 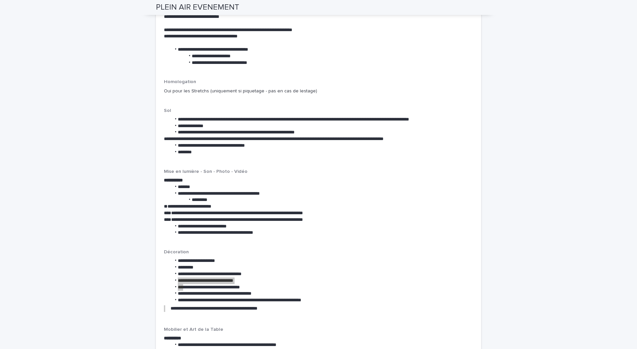 What do you see at coordinates (176, 252) in the screenshot?
I see `span: Décoration` at bounding box center [176, 252].